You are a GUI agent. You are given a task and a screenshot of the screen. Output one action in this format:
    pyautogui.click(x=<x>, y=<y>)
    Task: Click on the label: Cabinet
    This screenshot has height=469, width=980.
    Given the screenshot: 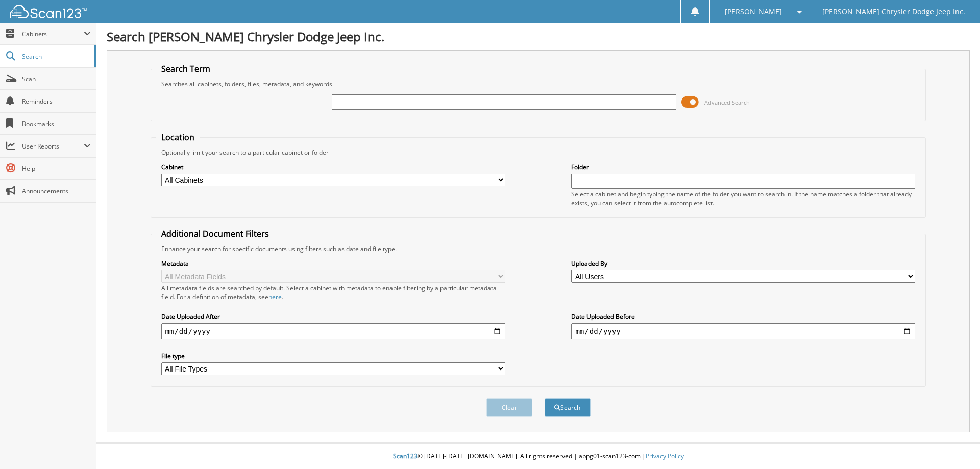 What is the action you would take?
    pyautogui.click(x=333, y=167)
    